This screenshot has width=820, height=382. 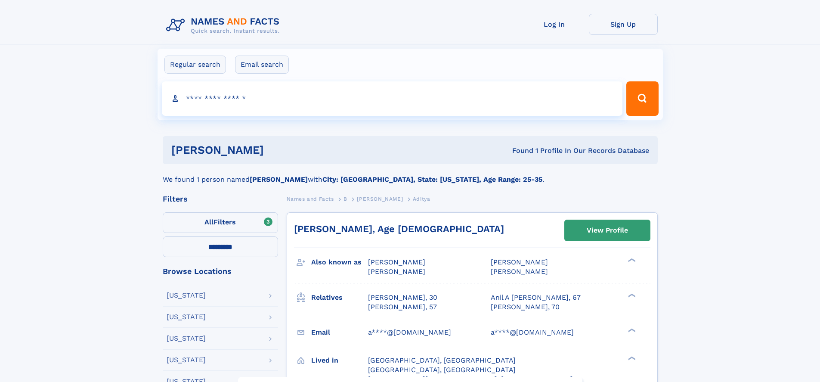 What do you see at coordinates (220, 199) in the screenshot?
I see `div: Filters` at bounding box center [220, 199].